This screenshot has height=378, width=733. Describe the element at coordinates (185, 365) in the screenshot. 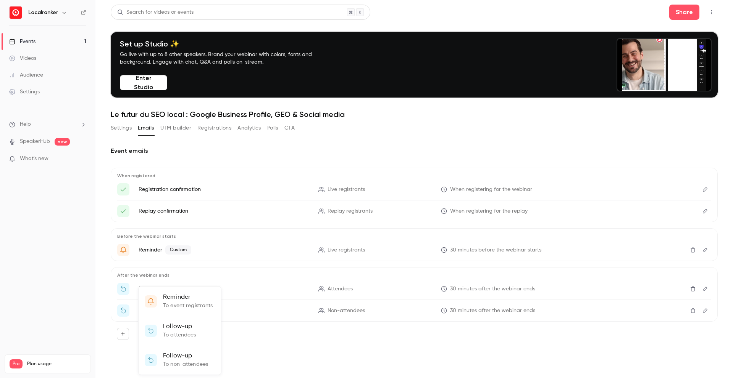

I see `p: To non-attendees` at that location.